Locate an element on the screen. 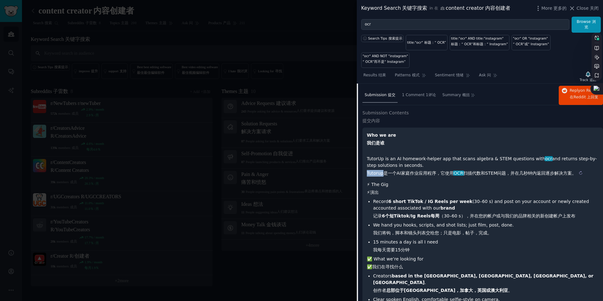  sider-trans-text: 记录 （30–60 s），并在您的帐户或与我们的品牌相关的新创建帐户上发布 is located at coordinates (474, 216).